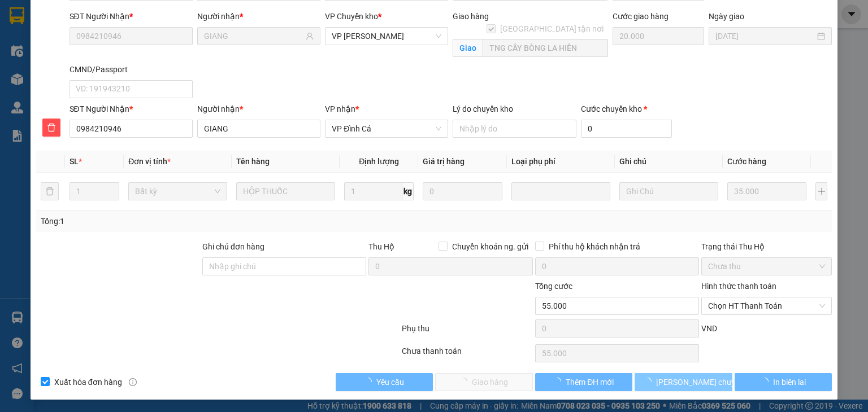 Image resolution: width=868 pixels, height=412 pixels. What do you see at coordinates (468, 48) in the screenshot?
I see `span: Giao` at bounding box center [468, 48].